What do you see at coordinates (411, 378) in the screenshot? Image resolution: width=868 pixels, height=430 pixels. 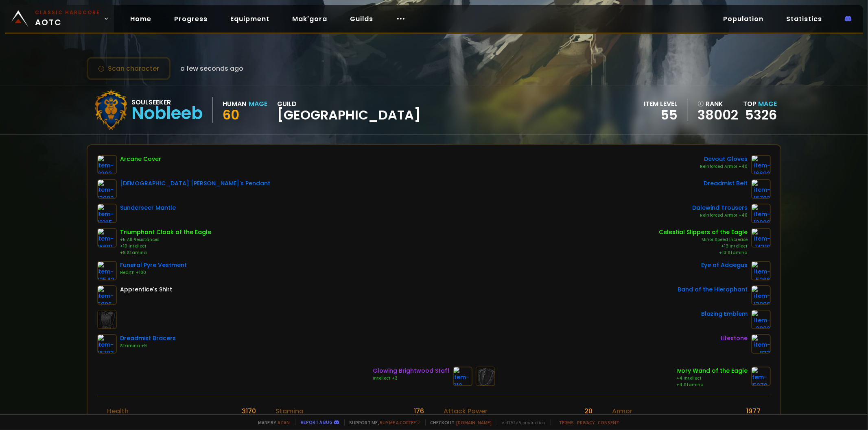 I see `div: Intellect +3` at bounding box center [411, 378].